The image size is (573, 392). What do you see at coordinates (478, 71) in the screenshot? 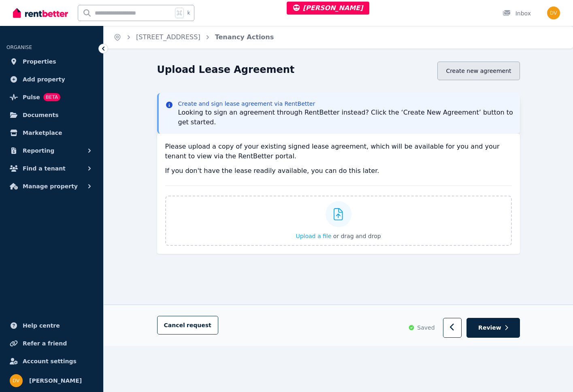
I see `button: Create new agreement` at bounding box center [478, 71].